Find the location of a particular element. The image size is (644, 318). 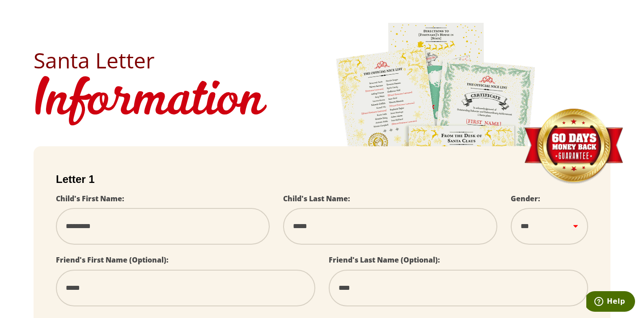

label: Child's Last Name: is located at coordinates (317, 199).